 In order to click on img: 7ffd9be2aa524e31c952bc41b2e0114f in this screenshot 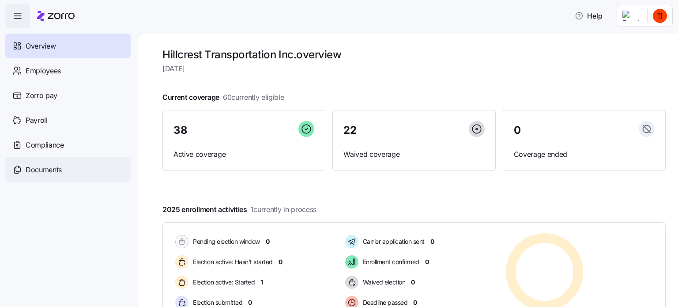, I will do `click(660, 16)`.